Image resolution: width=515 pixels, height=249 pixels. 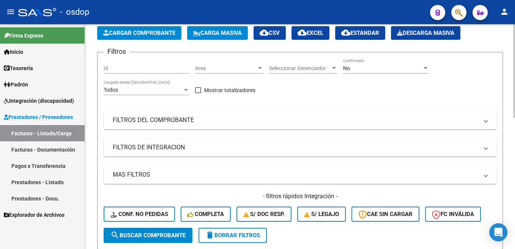 What do you see at coordinates (34, 215) in the screenshot?
I see `span: Explorador de Archivos` at bounding box center [34, 215].